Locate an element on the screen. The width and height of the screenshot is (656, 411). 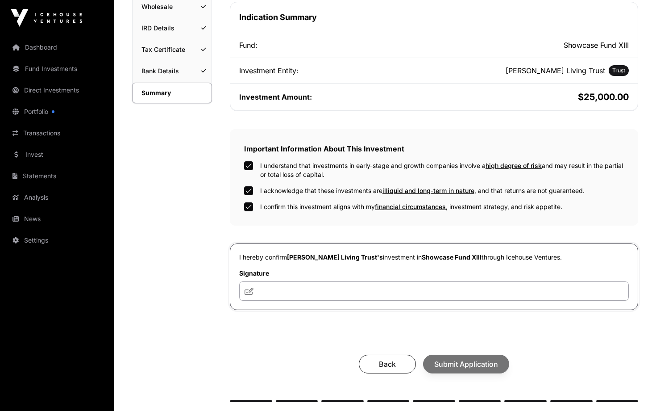
a: Fund Investments is located at coordinates (57, 69).